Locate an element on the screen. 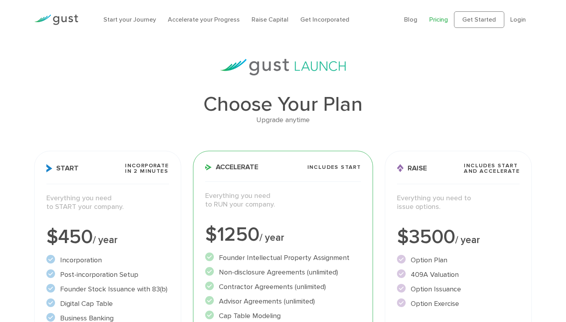 The height and width of the screenshot is (322, 566). div: $3500 is located at coordinates (458, 237).